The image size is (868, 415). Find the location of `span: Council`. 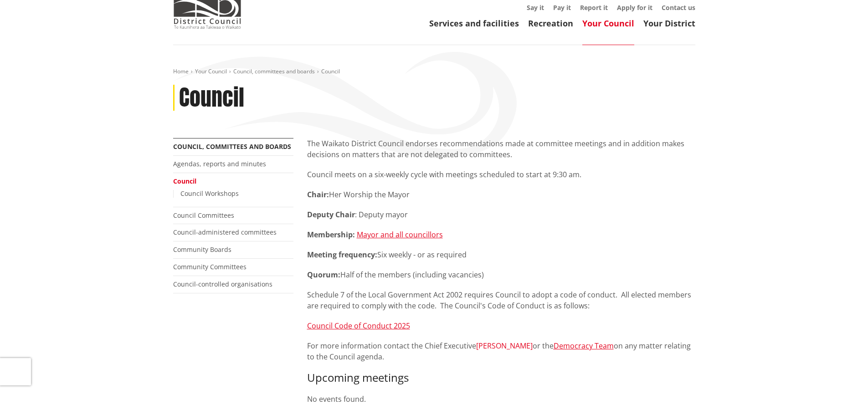

span: Council is located at coordinates (331, 71).